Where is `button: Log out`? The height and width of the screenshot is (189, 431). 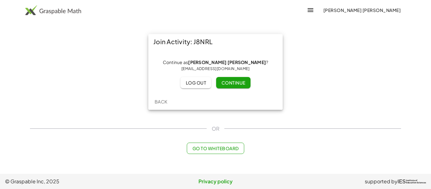 button: Log out is located at coordinates (195, 83).